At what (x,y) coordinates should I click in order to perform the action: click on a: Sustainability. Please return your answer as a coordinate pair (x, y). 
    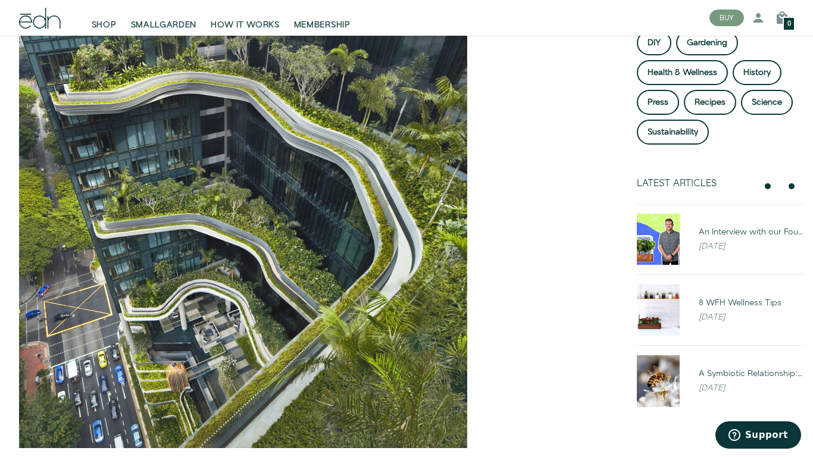
    Looking at the image, I should click on (673, 132).